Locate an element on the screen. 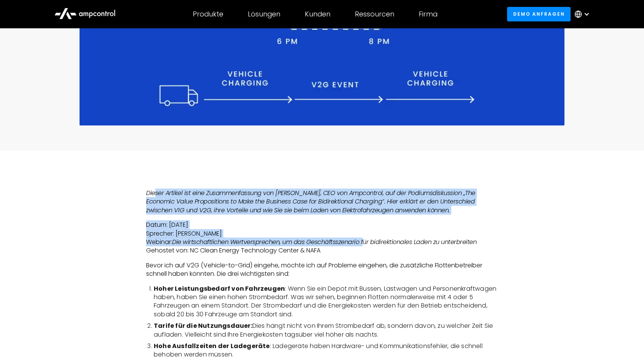 Image resolution: width=644 pixels, height=363 pixels. li: : Ladegeräte haben Hardware- und Kommunikationsfehler, die schnell behoben werden müssen. is located at coordinates (326, 350).